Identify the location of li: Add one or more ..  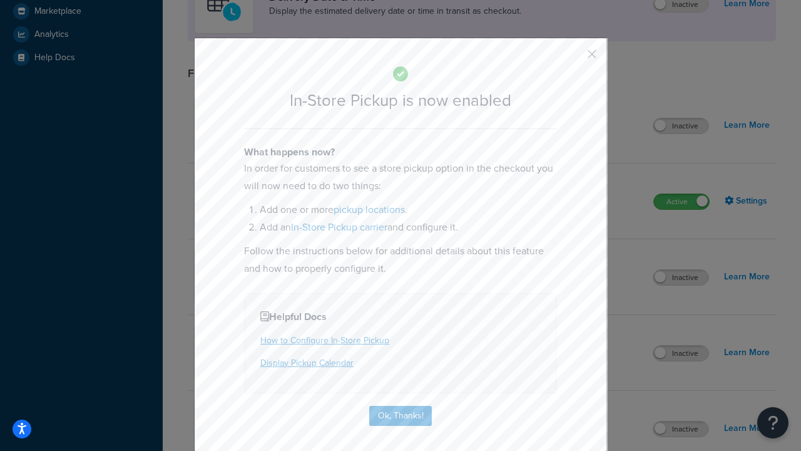
(408, 210).